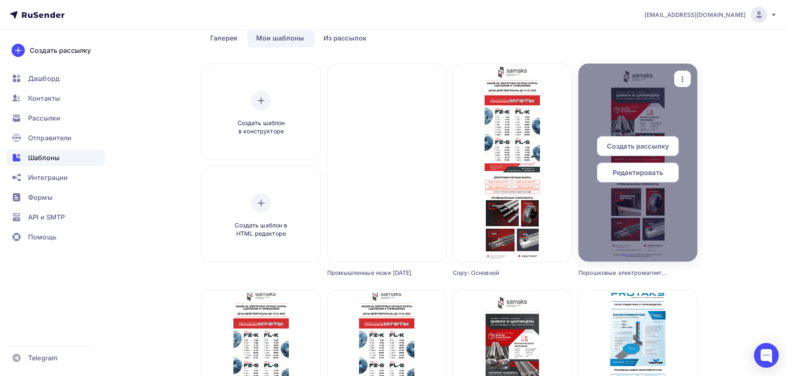  Describe the element at coordinates (44, 158) in the screenshot. I see `span: Шаблоны` at that location.